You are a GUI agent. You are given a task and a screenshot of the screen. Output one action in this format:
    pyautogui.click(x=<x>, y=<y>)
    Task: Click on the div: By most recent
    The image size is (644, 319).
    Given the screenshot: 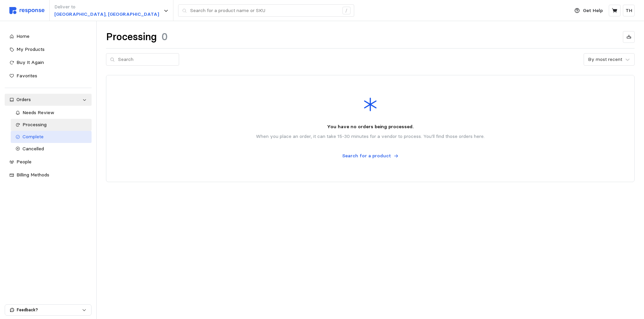 What is the action you would take?
    pyautogui.click(x=605, y=59)
    